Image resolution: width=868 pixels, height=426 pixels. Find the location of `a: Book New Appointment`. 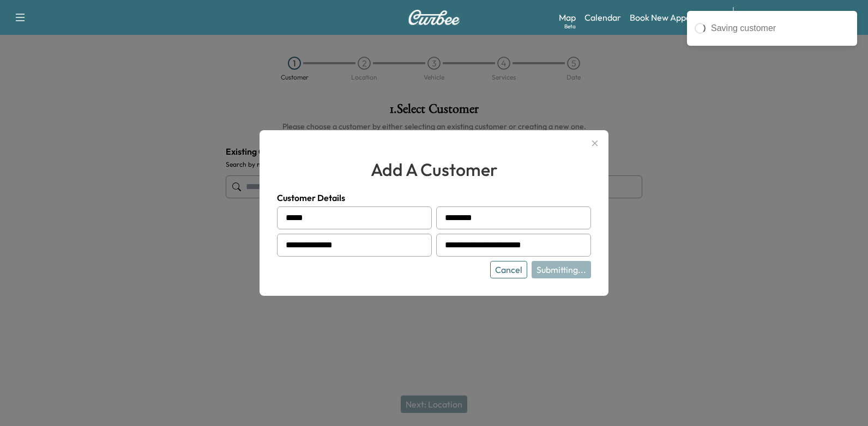

a: Book New Appointment is located at coordinates (676, 17).